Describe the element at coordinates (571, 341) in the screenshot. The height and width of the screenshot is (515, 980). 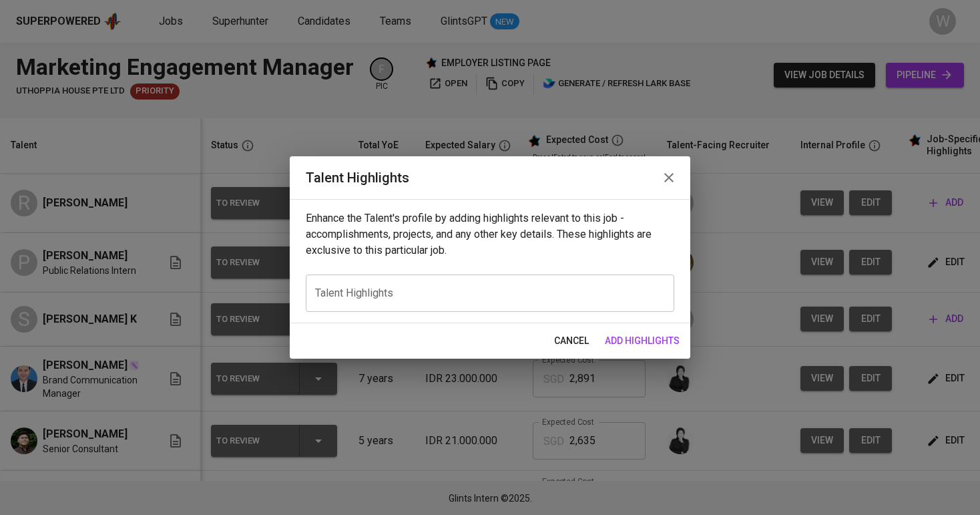
I see `button: cancel` at that location.